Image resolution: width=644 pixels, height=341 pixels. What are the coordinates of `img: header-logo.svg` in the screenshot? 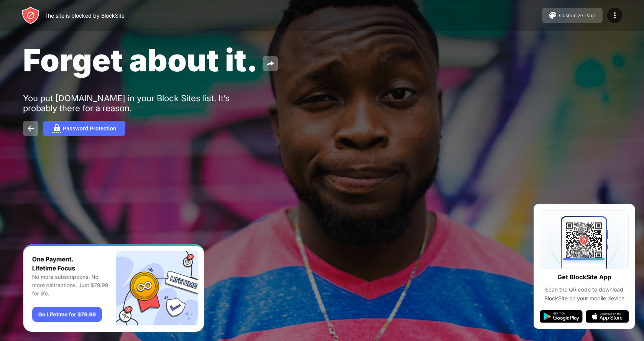 It's located at (30, 15).